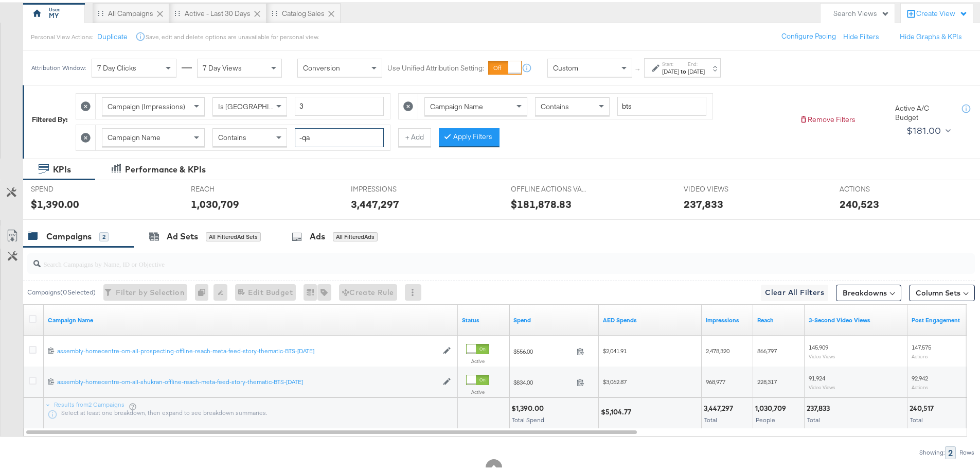 The image size is (980, 469). I want to click on div: Ads, so click(317, 234).